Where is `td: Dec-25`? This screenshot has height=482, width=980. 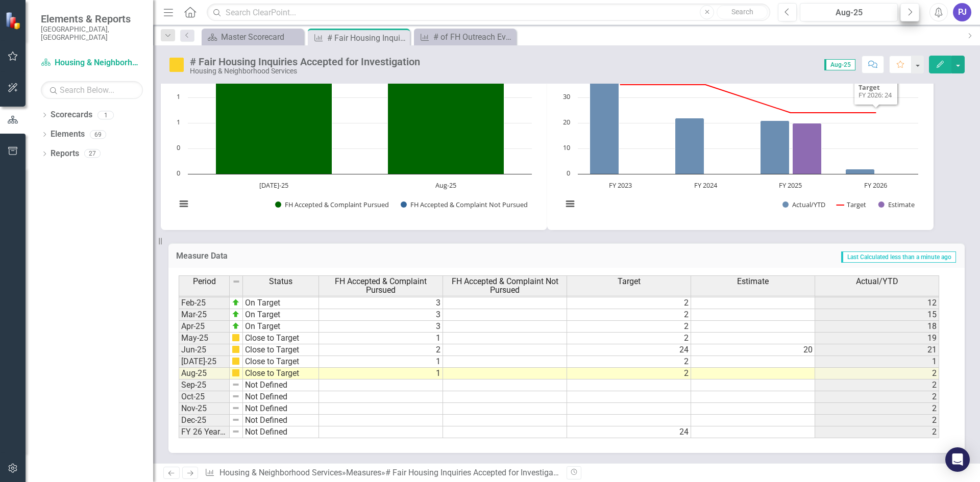
td: Dec-25 is located at coordinates (204, 420).